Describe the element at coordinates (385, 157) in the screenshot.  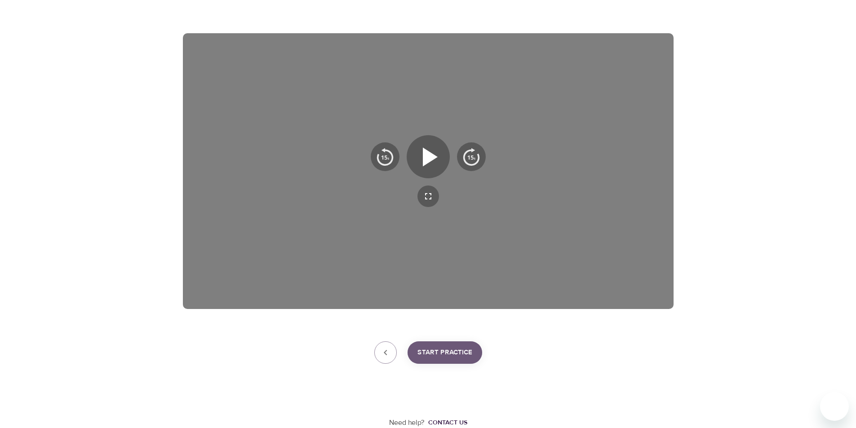
I see `img: 15s_prev.svg` at that location.